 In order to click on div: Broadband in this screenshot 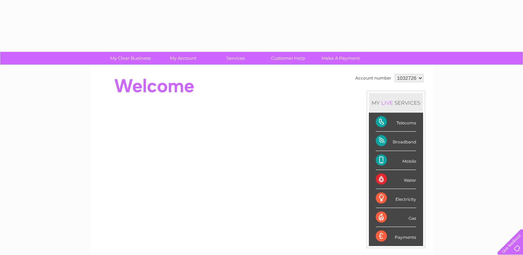, I will do `click(396, 141)`.